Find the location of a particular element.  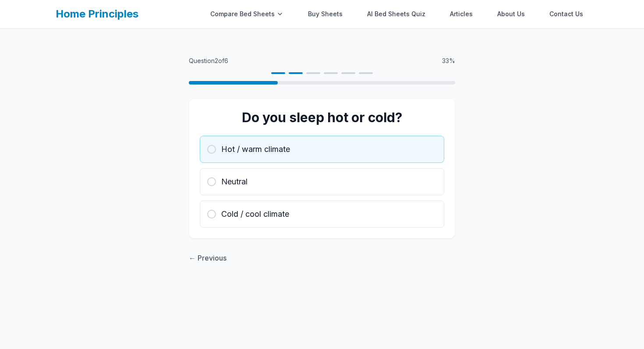

a: About Us is located at coordinates (511, 14).